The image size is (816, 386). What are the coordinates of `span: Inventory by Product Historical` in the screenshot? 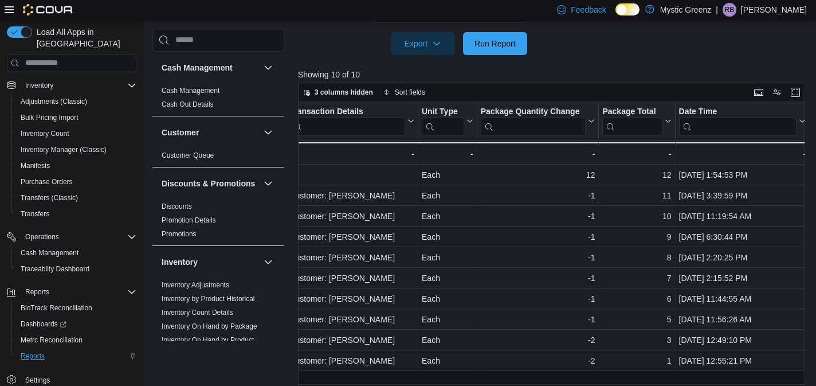 It's located at (208, 298).